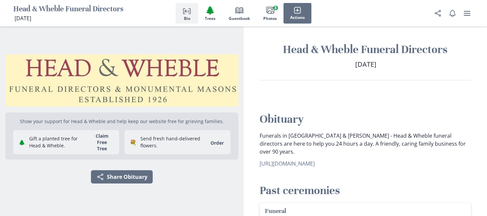  Describe the element at coordinates (467, 13) in the screenshot. I see `button: user menu` at that location.